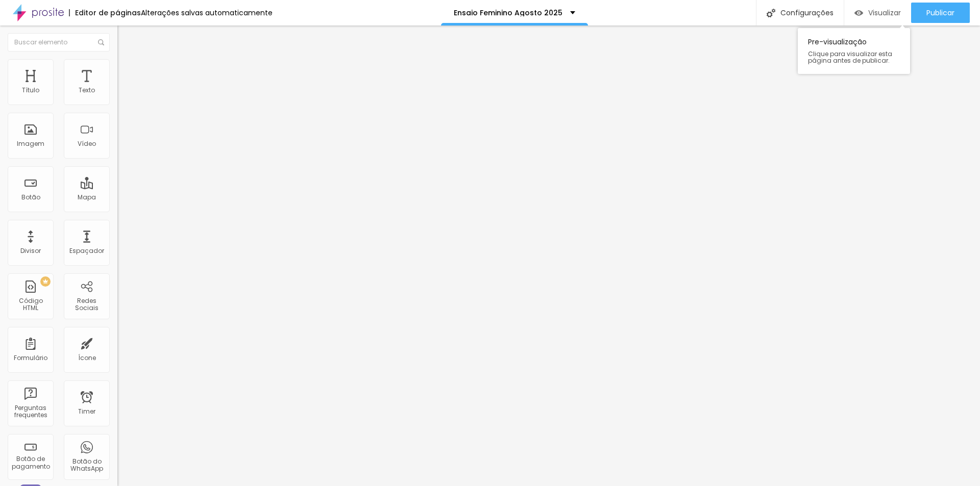  I want to click on div: Texto, so click(87, 90).